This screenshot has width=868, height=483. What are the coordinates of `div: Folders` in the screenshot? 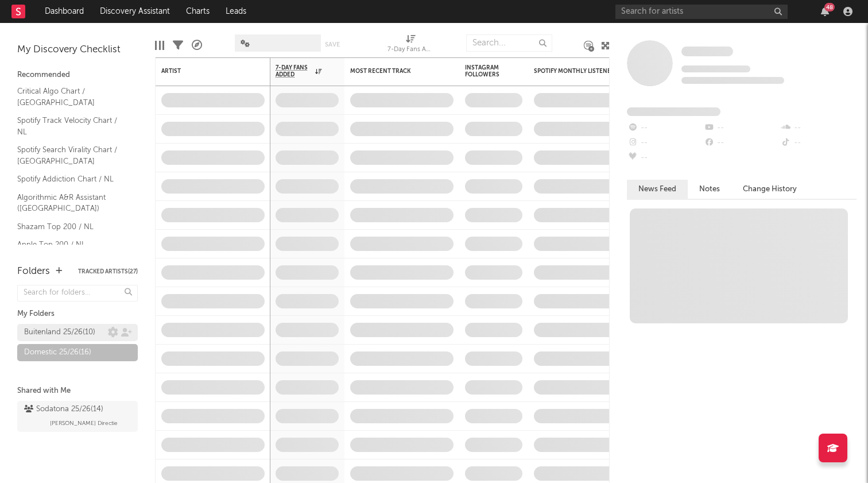 It's located at (33, 272).